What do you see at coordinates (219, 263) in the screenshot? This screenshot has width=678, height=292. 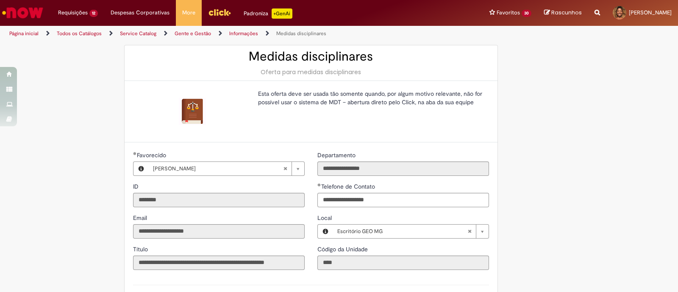 I see `input: Título` at bounding box center [219, 263].